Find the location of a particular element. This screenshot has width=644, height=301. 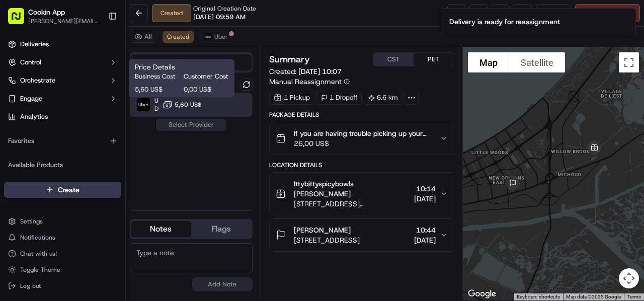

span: API Documentation is located at coordinates (128, 150).